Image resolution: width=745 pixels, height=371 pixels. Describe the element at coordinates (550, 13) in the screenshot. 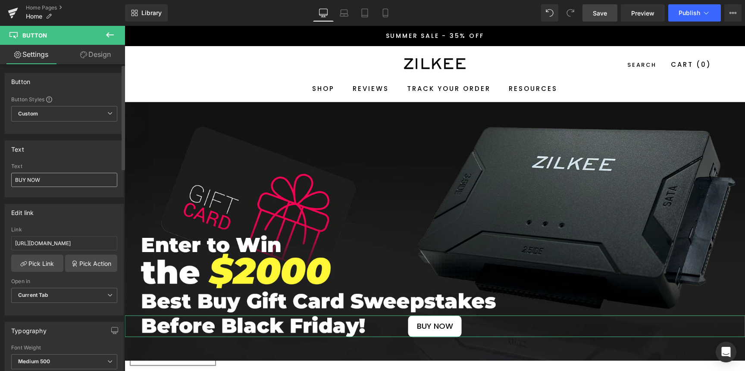

I see `button: Undo` at that location.